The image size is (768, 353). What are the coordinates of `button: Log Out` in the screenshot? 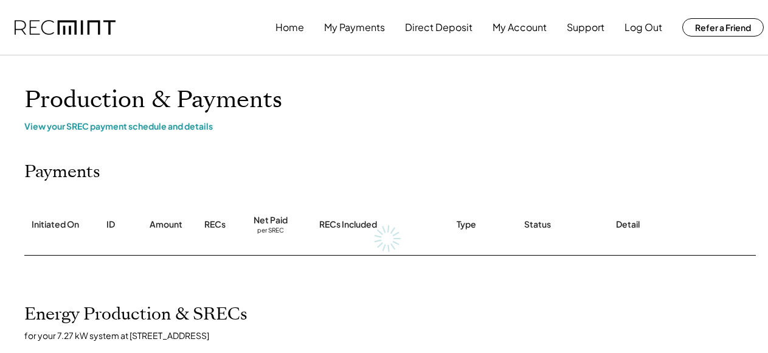 It's located at (644, 27).